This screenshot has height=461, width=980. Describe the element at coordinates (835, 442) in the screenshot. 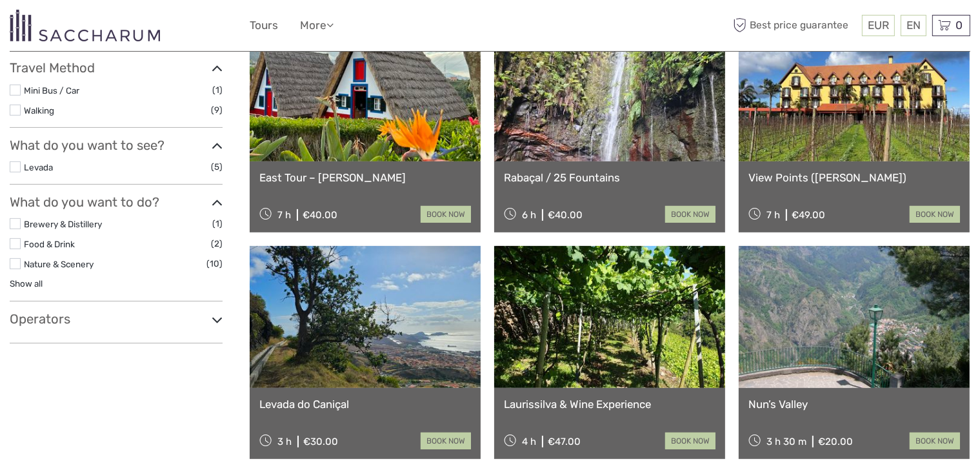

I see `div: €20.00` at that location.